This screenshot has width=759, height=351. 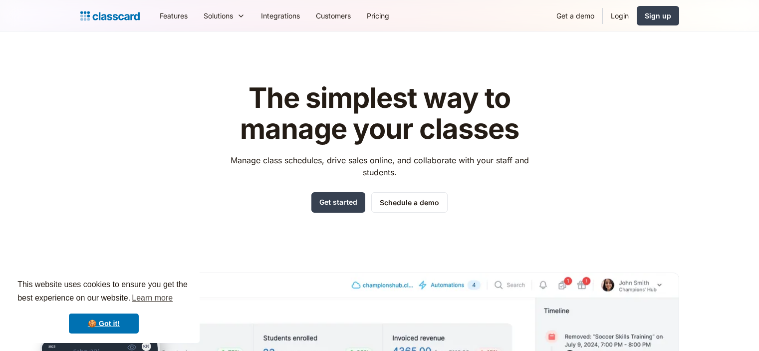 I want to click on a: Login, so click(x=620, y=15).